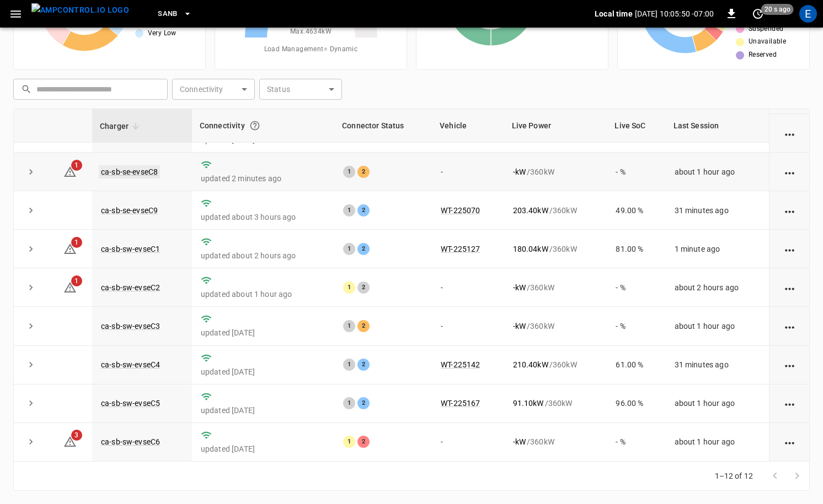  What do you see at coordinates (762, 55) in the screenshot?
I see `span: Reserved` at bounding box center [762, 55].